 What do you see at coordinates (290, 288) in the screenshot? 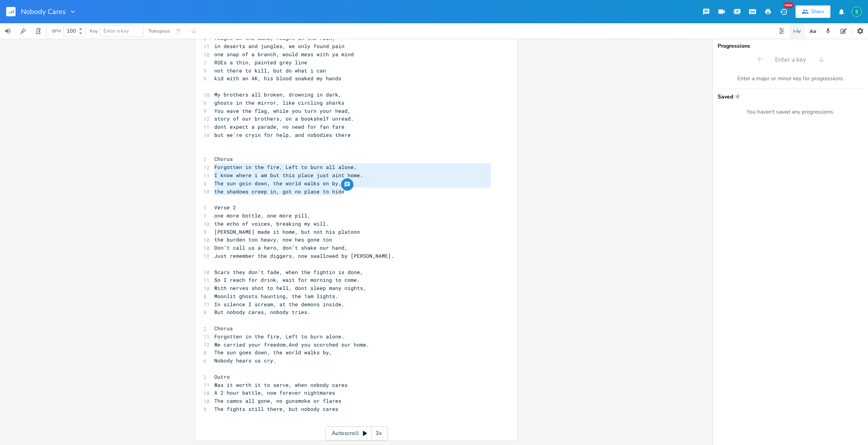
I see `span: With nerves shot to hell, dont sleep many nights,` at bounding box center [290, 288].